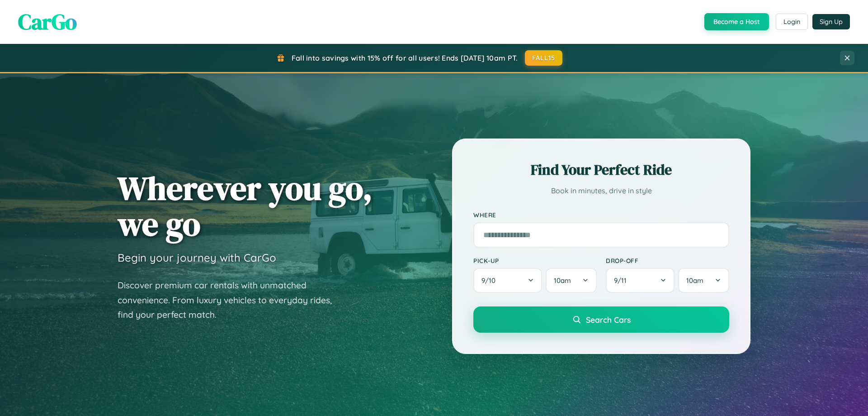 This screenshot has width=868, height=416. What do you see at coordinates (667, 260) in the screenshot?
I see `label: Drop-off` at bounding box center [667, 260].